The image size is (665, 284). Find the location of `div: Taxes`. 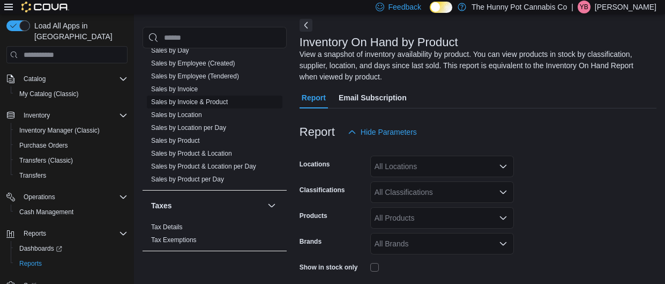

div: Taxes is located at coordinates (214, 235).